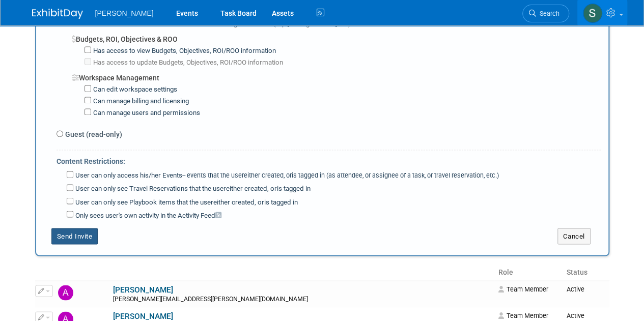  What do you see at coordinates (546, 13) in the screenshot?
I see `a: Search` at bounding box center [546, 13].